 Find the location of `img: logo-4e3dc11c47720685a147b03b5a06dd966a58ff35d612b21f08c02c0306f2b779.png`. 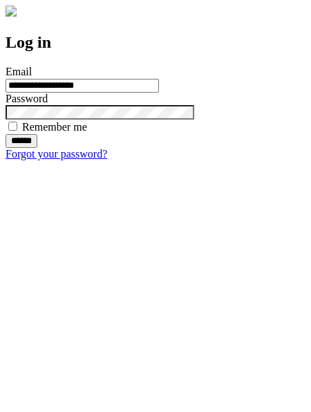

img: logo-4e3dc11c47720685a147b03b5a06dd966a58ff35d612b21f08c02c0306f2b779.png is located at coordinates (11, 11).